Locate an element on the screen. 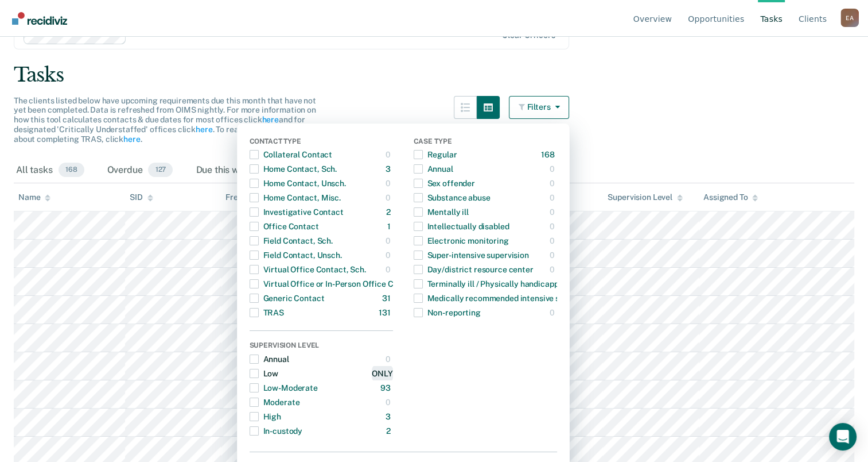 The image size is (868, 462). div: Open Intercom Messenger is located at coordinates (843, 437).